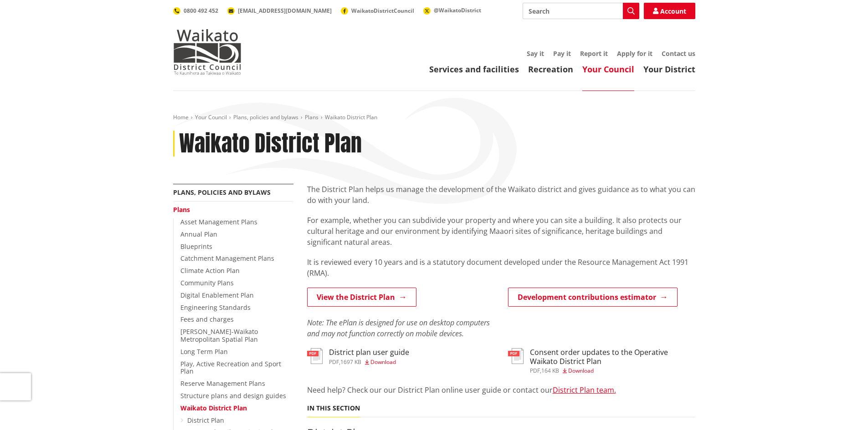 The height and width of the screenshot is (430, 868). Describe the element at coordinates (217, 295) in the screenshot. I see `a: Digital Enablement Plan` at that location.